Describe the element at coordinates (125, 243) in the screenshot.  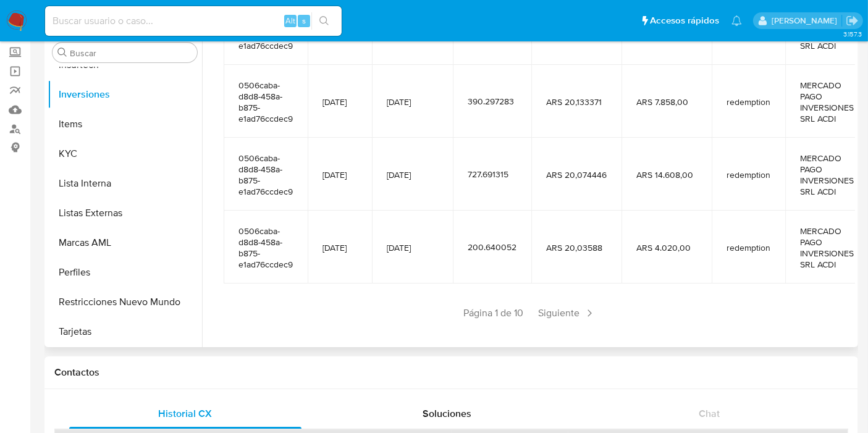
I see `button: Marcas AML` at that location.